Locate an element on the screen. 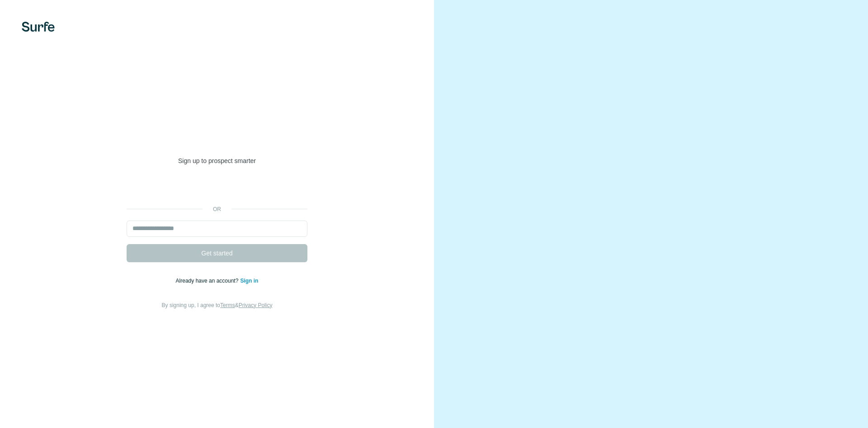 This screenshot has height=428, width=868. p: or is located at coordinates (217, 209).